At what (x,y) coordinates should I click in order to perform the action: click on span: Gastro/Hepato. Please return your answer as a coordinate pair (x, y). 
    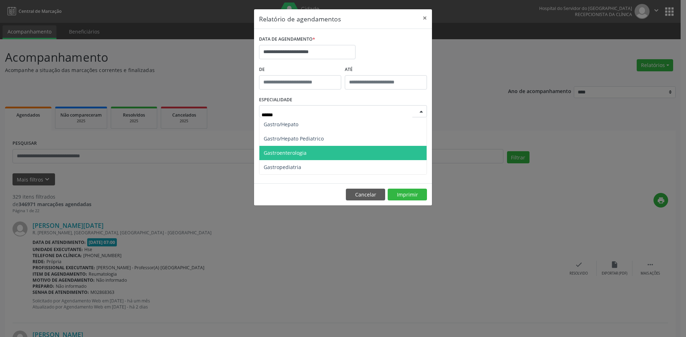
    Looking at the image, I should click on (281, 124).